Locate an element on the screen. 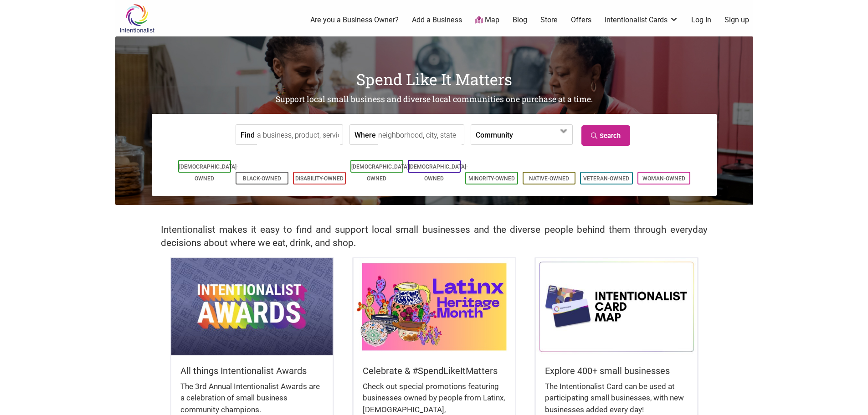 This screenshot has width=868, height=415. img: Intentionalist Card Map is located at coordinates (616, 306).